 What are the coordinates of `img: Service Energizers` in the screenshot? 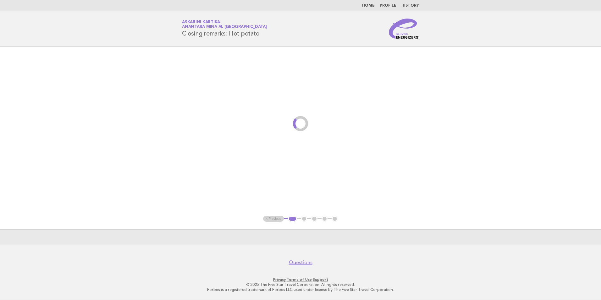 It's located at (404, 29).